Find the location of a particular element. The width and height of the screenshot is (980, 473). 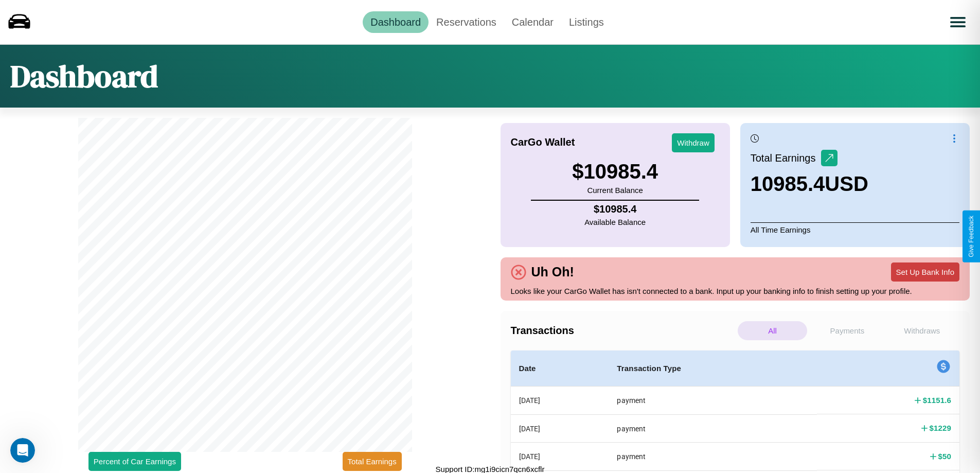

a: Calendar is located at coordinates (532, 22).